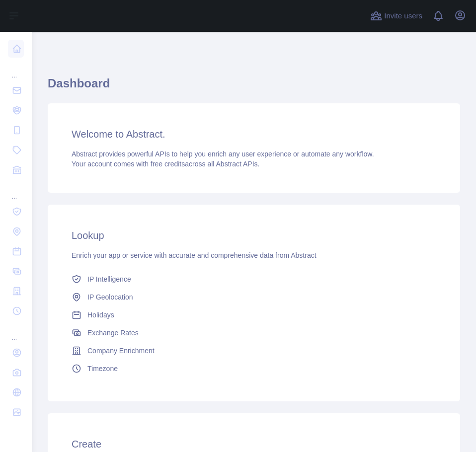  I want to click on a: IP Geolocation, so click(254, 297).